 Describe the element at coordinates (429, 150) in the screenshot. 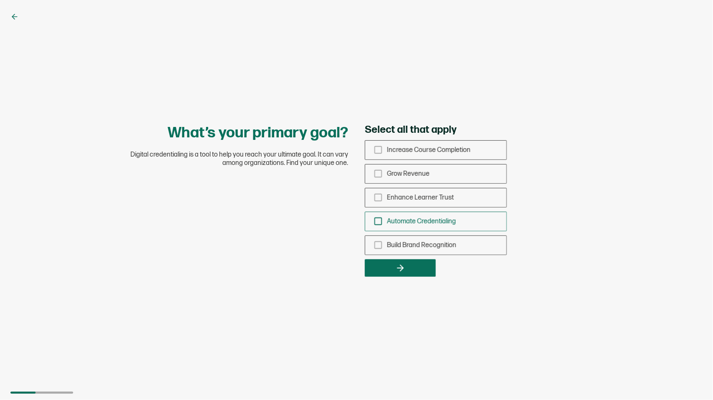

I see `span: Increase Course Completion` at that location.